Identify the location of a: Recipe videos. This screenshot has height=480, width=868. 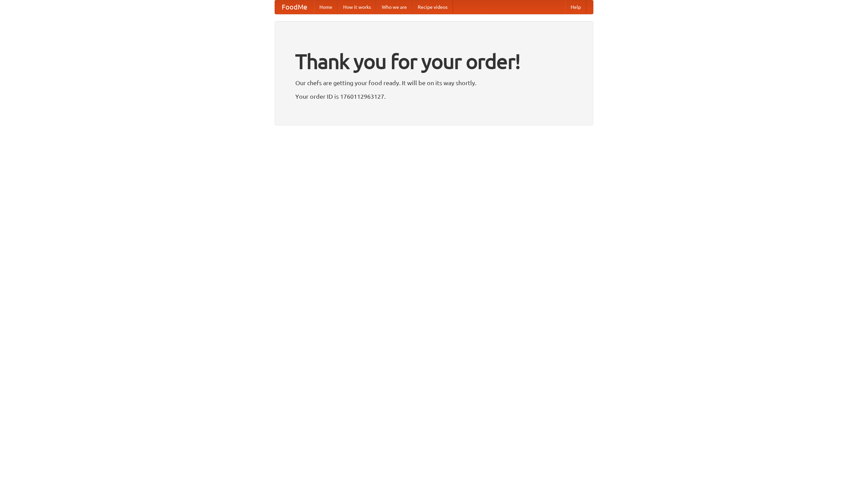
(432, 7).